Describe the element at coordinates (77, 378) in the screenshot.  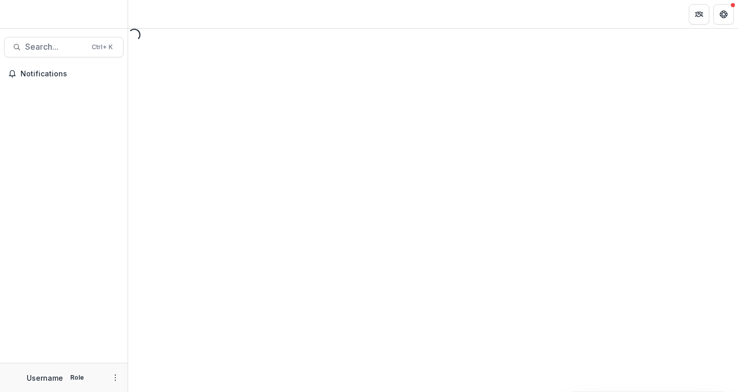
I see `p: Role` at that location.